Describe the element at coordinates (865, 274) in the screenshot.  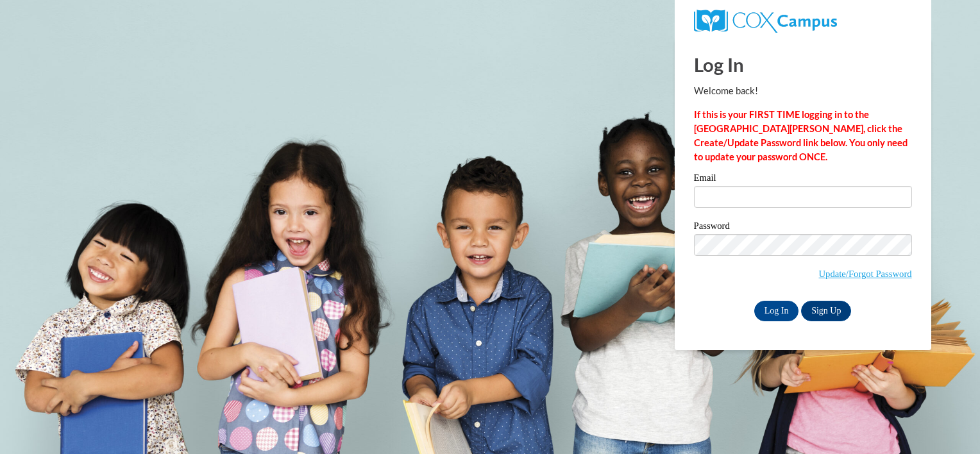
I see `a: Update/Forgot Password` at that location.